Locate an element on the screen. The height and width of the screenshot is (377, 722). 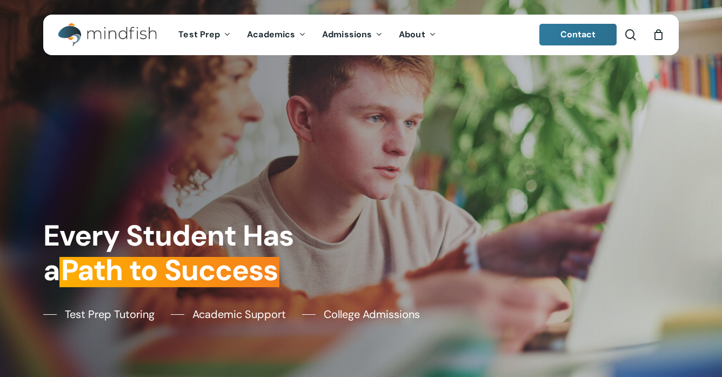
span: Academics is located at coordinates (271, 34).